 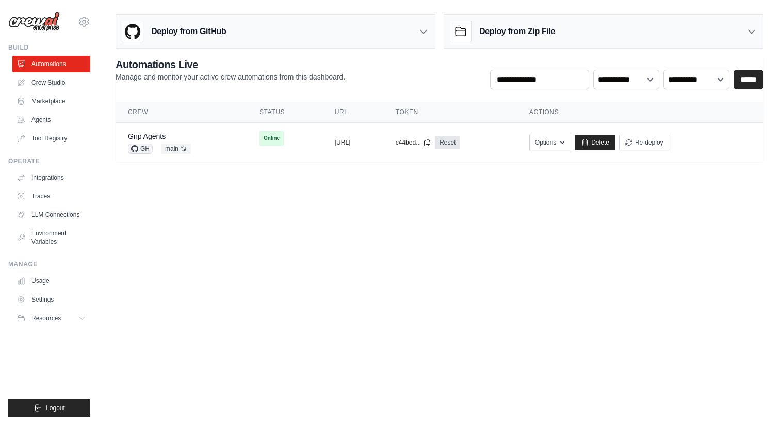 I want to click on a: LLM Connections, so click(x=51, y=215).